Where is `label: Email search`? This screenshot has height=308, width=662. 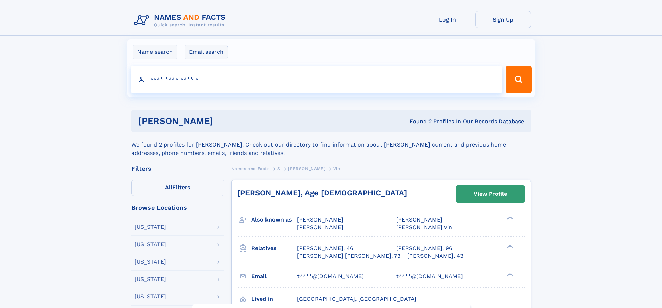 label: Email search is located at coordinates (206, 52).